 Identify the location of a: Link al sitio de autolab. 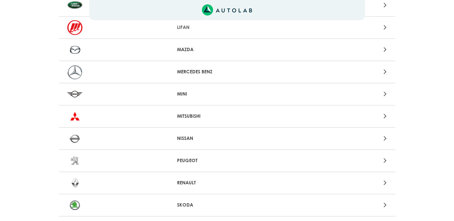
(227, 9).